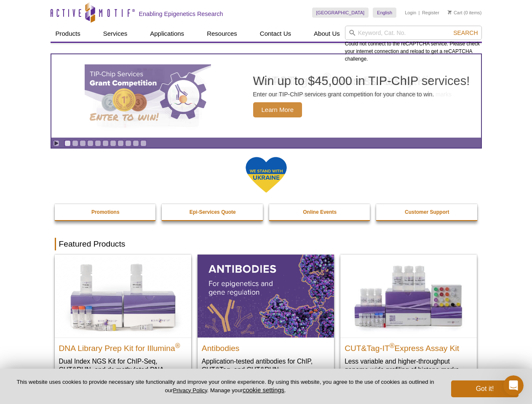  I want to click on strong: Online Events, so click(319, 212).